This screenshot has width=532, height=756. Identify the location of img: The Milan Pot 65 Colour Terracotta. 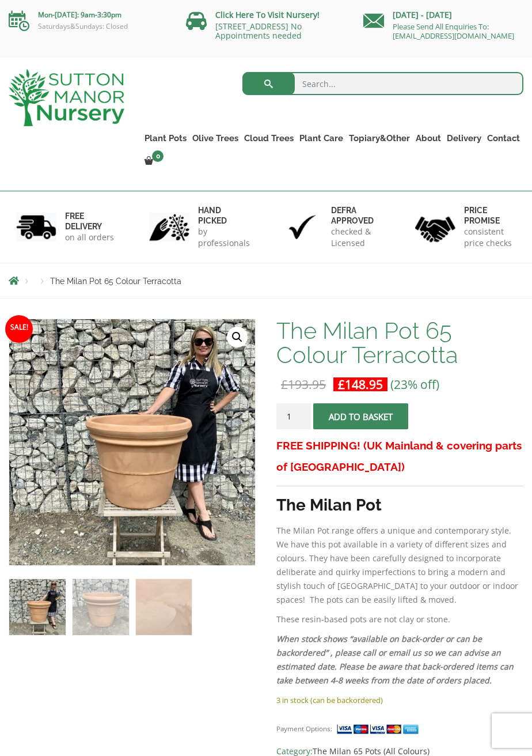
(37, 607).